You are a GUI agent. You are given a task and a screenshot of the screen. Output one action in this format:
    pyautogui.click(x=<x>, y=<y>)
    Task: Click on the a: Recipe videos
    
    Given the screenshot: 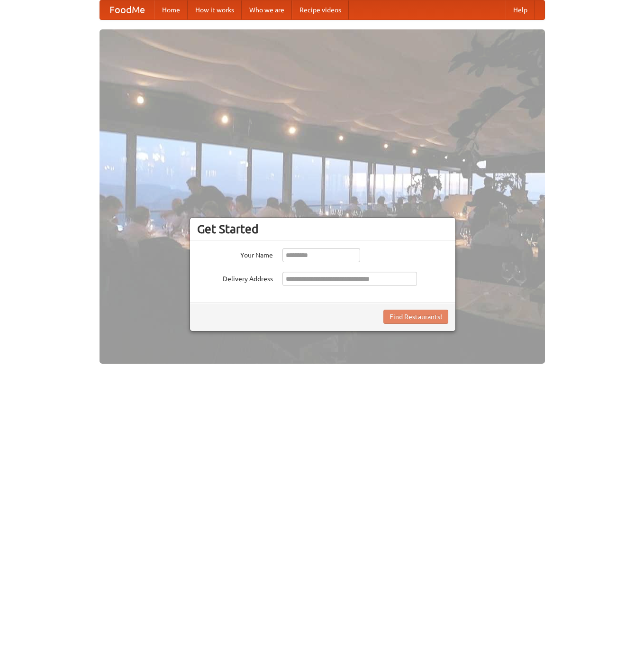 What is the action you would take?
    pyautogui.click(x=321, y=10)
    